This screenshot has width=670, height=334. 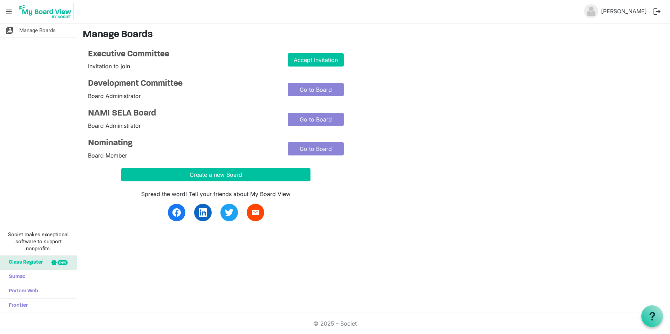 I want to click on img: linkedin.svg, so click(x=203, y=213).